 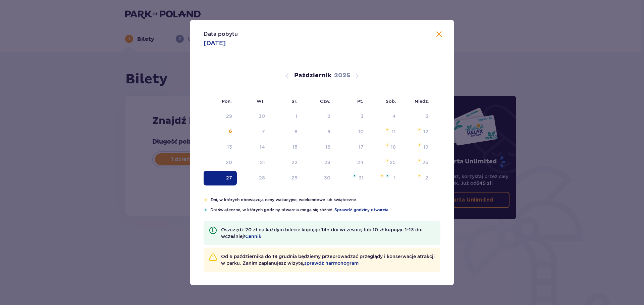 What do you see at coordinates (361, 210) in the screenshot?
I see `span: Sprawdź godziny otwarcia` at bounding box center [361, 210].